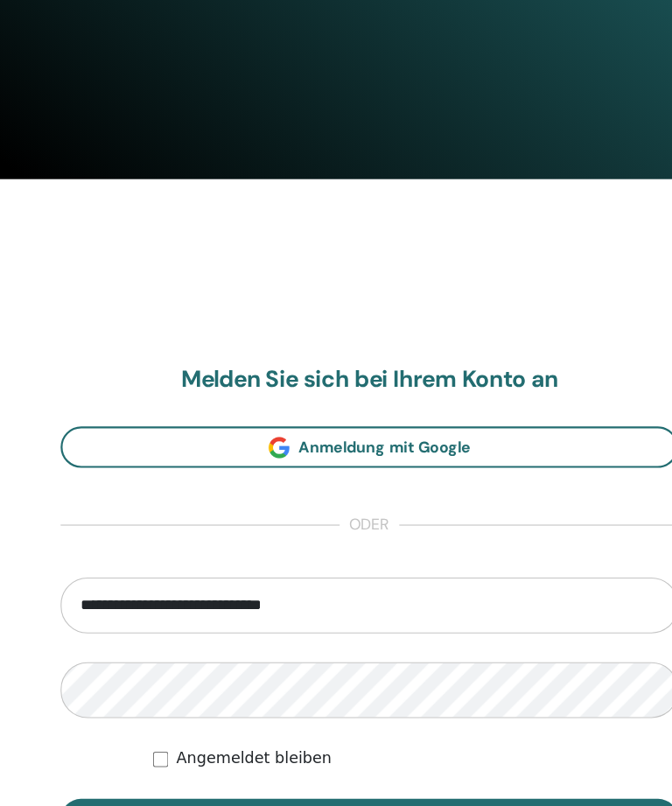 Image resolution: width=672 pixels, height=806 pixels. Describe the element at coordinates (336, 767) in the screenshot. I see `button: Anmelden` at that location.